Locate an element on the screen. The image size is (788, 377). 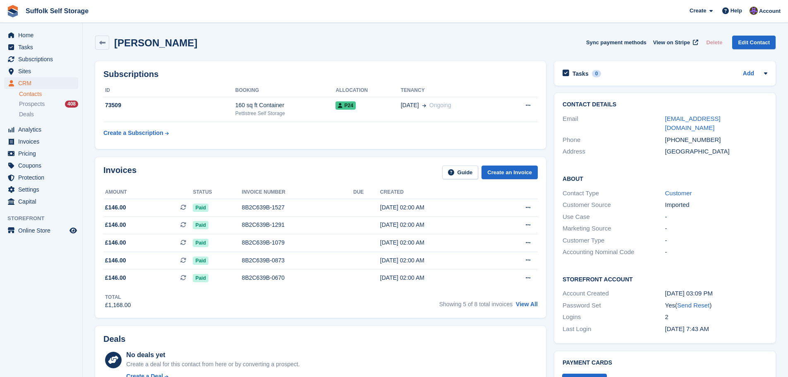
div: Imported is located at coordinates (716, 205).